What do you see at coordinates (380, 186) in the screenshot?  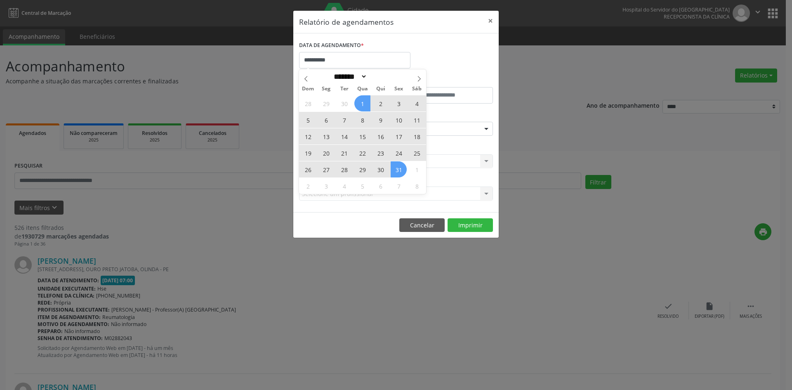 I see `span: Novembro 6, 2025` at bounding box center [380, 186].